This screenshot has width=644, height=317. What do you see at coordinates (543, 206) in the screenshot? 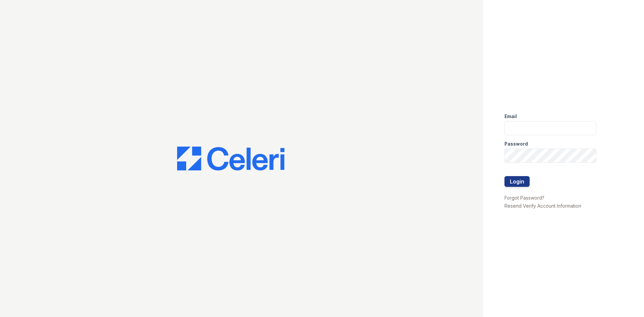
I see `a: Resend Verify Account Information` at bounding box center [543, 206].